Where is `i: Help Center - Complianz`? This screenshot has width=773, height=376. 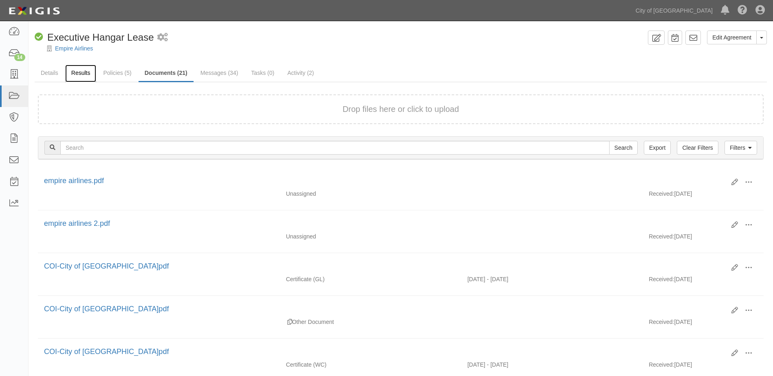 i: Help Center - Complianz is located at coordinates (742, 11).